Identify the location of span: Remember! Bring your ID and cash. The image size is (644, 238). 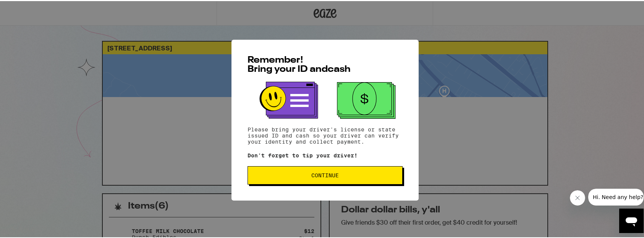
(299, 64).